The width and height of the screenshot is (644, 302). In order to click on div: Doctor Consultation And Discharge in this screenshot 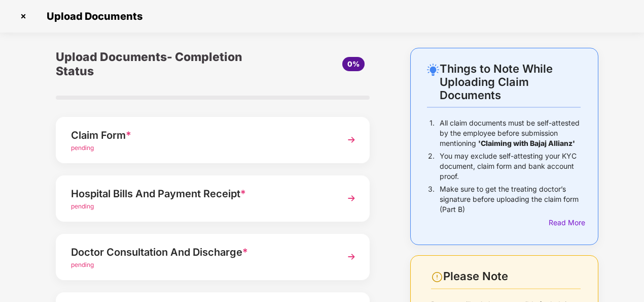, I will do `click(201, 252)`.